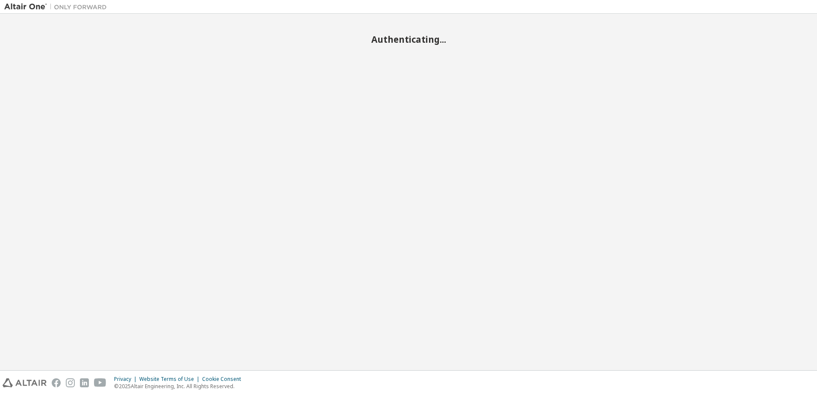 The width and height of the screenshot is (817, 395). I want to click on img: youtube.svg, so click(100, 383).